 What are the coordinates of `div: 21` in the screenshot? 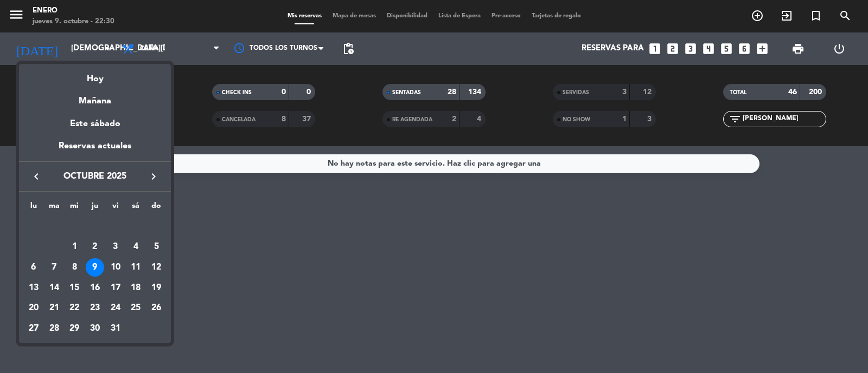 It's located at (54, 308).